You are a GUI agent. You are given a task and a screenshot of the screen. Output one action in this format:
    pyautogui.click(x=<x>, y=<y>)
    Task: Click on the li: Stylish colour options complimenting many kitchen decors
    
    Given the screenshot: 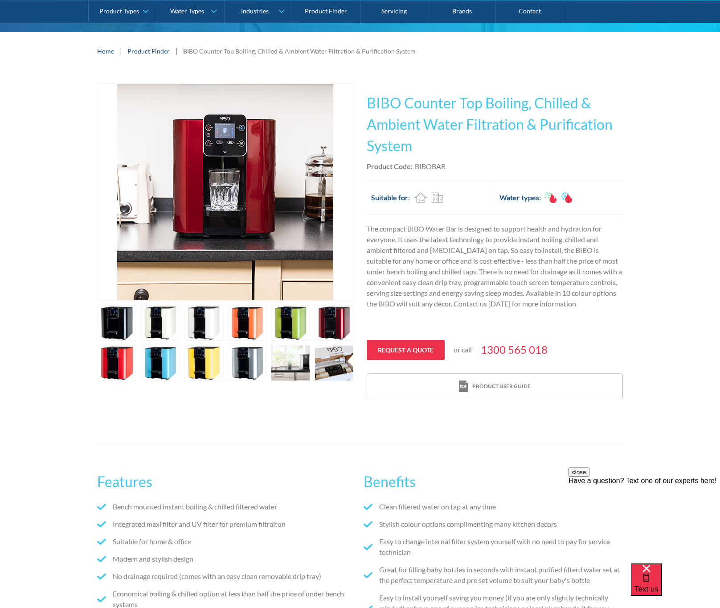 What is the action you would take?
    pyautogui.click(x=493, y=524)
    